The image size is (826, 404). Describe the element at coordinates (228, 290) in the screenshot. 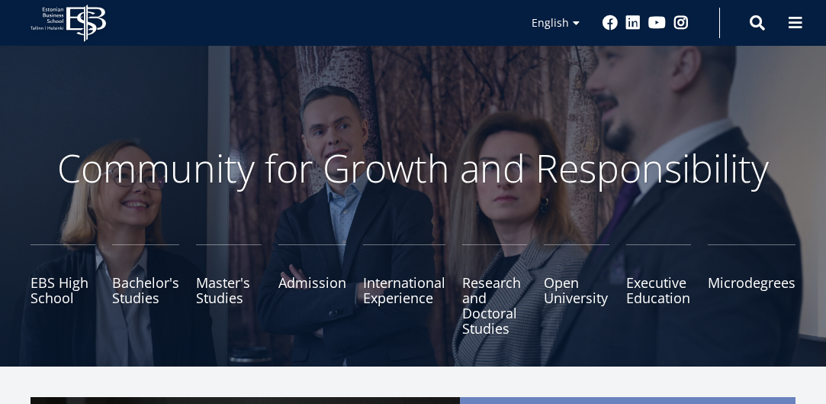

I see `a: Master's Studies` at that location.